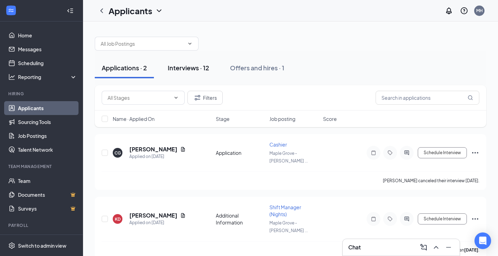  I want to click on a: Talent Network, so click(47, 149).